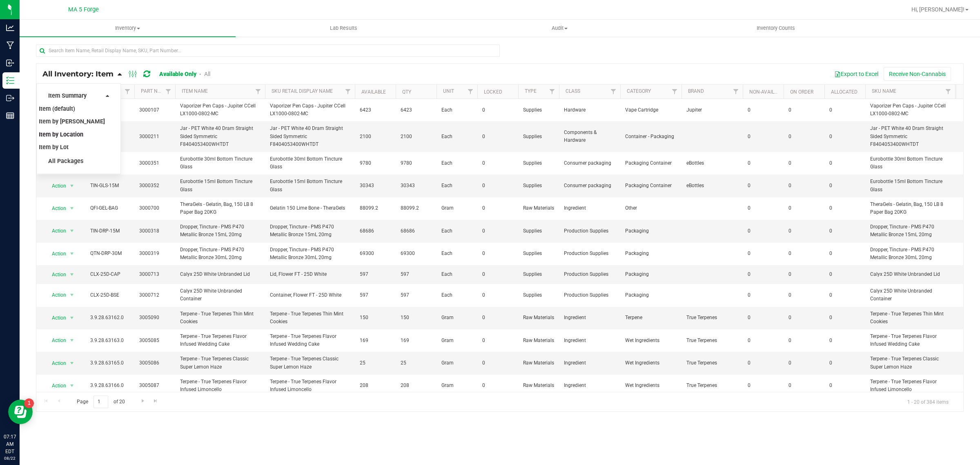  Describe the element at coordinates (651, 137) in the screenshot. I see `span: Container - Packaging` at that location.